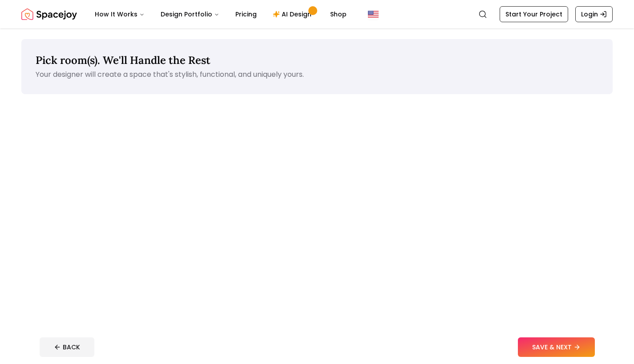  I want to click on span: Pick room(s). We'll Handle the Rest, so click(123, 60).